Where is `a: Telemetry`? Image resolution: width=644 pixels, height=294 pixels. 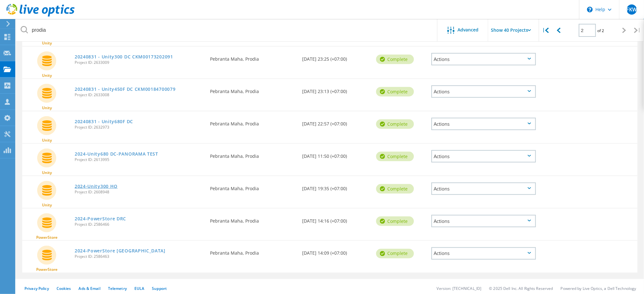
a: Telemetry is located at coordinates (117, 288).